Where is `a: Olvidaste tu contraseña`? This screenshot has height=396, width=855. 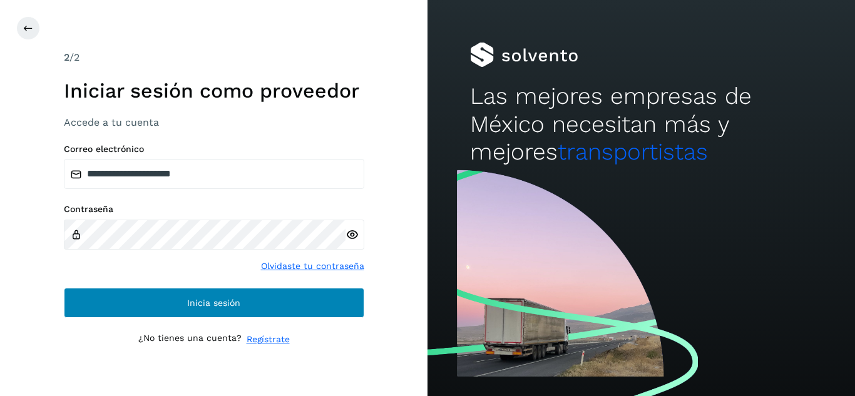
a: Olvidaste tu contraseña is located at coordinates (312, 266).